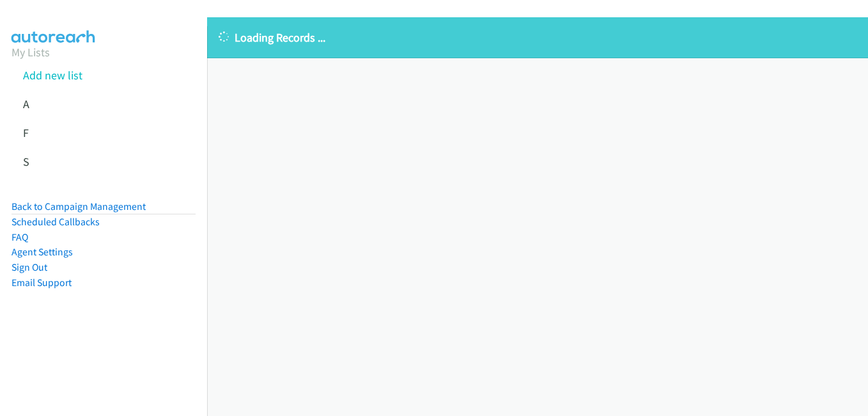 The width and height of the screenshot is (868, 416). Describe the element at coordinates (41, 282) in the screenshot. I see `a: Email Support` at that location.